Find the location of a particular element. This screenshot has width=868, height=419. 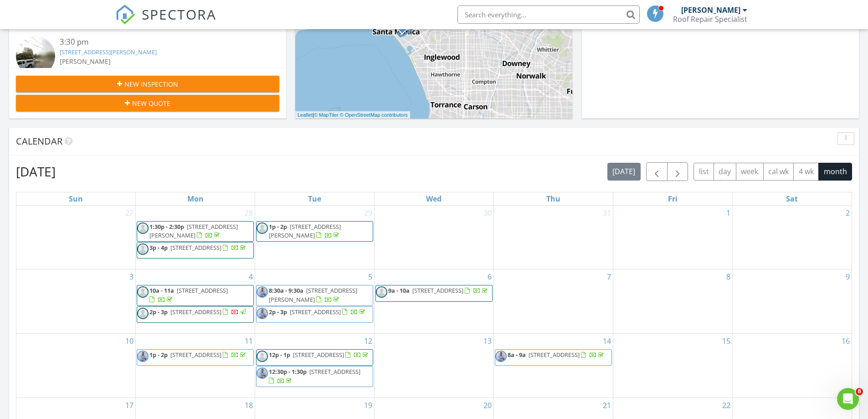

td: Go to August 16, 2025 is located at coordinates (792, 366).